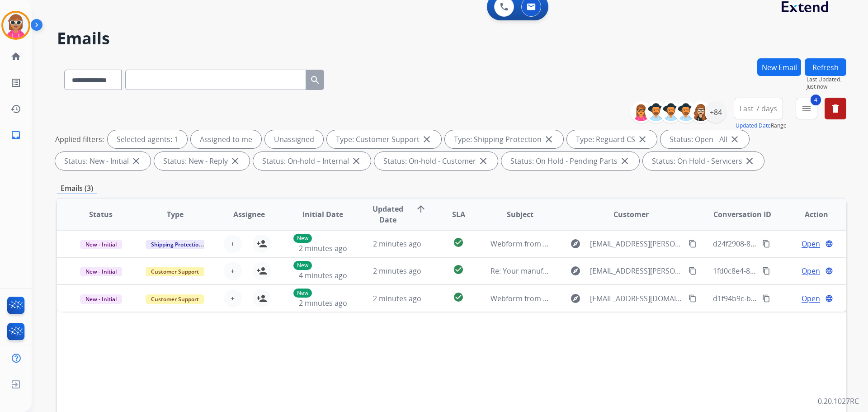 This screenshot has height=412, width=868. I want to click on button: Last 7 days, so click(758, 109).